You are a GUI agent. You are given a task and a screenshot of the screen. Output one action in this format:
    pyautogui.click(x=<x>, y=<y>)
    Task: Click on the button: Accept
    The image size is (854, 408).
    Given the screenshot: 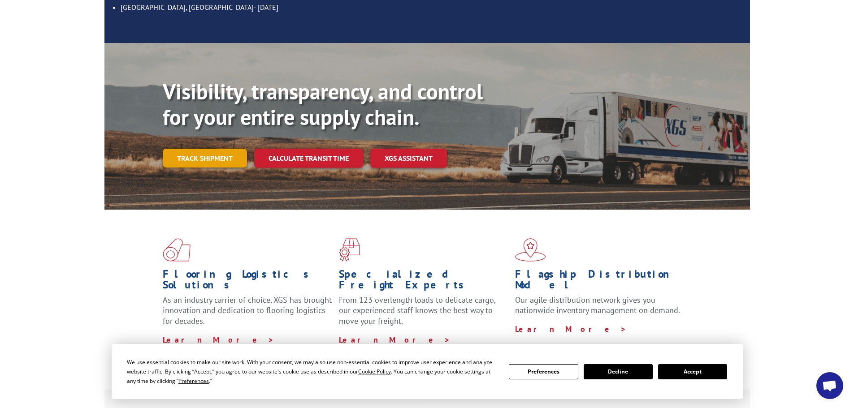 What is the action you would take?
    pyautogui.click(x=693, y=372)
    